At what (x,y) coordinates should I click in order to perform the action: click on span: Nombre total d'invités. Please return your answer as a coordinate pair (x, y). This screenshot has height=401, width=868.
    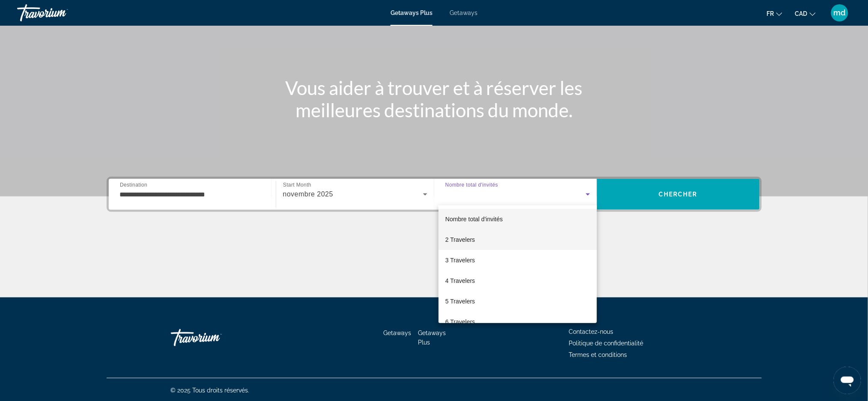
    Looking at the image, I should click on (474, 219).